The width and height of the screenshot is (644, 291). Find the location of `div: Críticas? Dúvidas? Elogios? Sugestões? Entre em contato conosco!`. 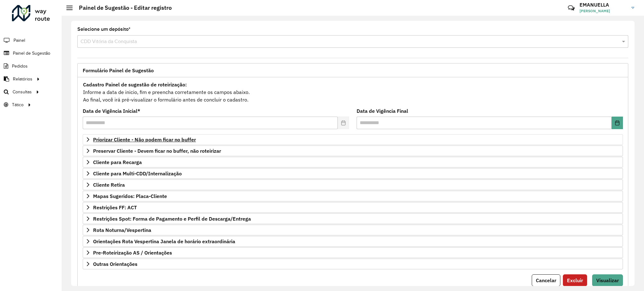

div: Críticas? Dúvidas? Elogios? Sugestões? Entre em contato conosco! is located at coordinates (526, 10).